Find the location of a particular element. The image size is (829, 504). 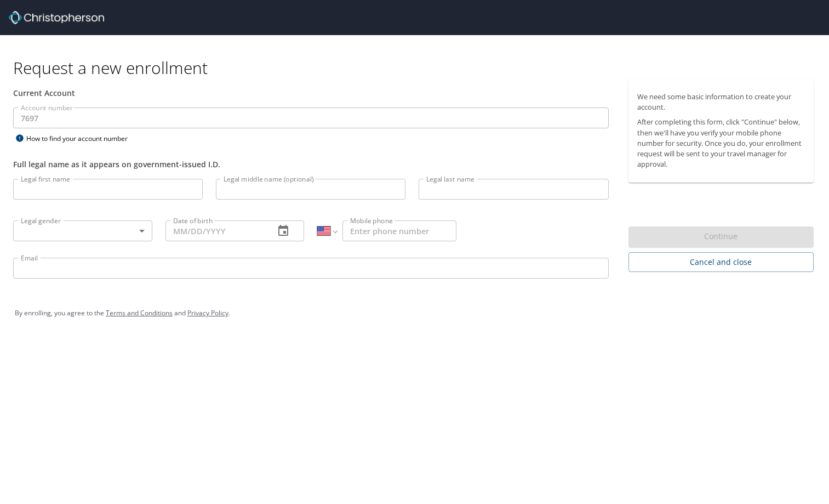

a: Privacy Policy is located at coordinates (208, 313).